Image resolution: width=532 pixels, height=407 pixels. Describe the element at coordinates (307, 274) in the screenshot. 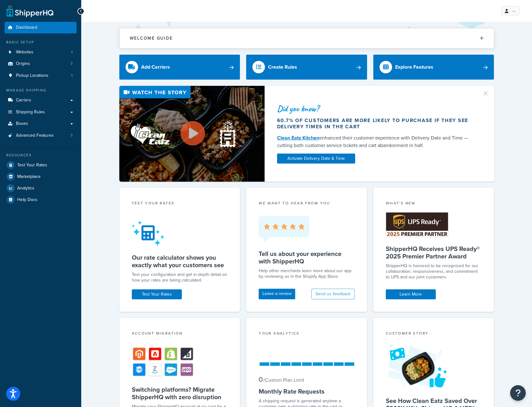

I see `p: Help other merchants learn more about our app by reviewing us in the Shopify App Store.` at that location.